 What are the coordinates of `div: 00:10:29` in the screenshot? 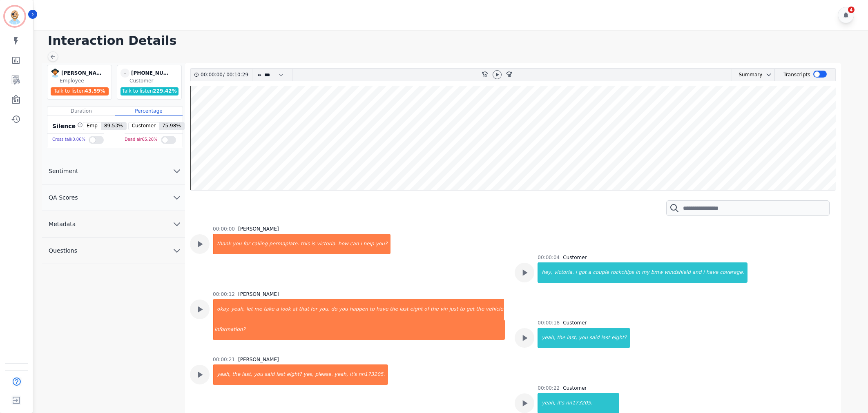 It's located at (236, 75).